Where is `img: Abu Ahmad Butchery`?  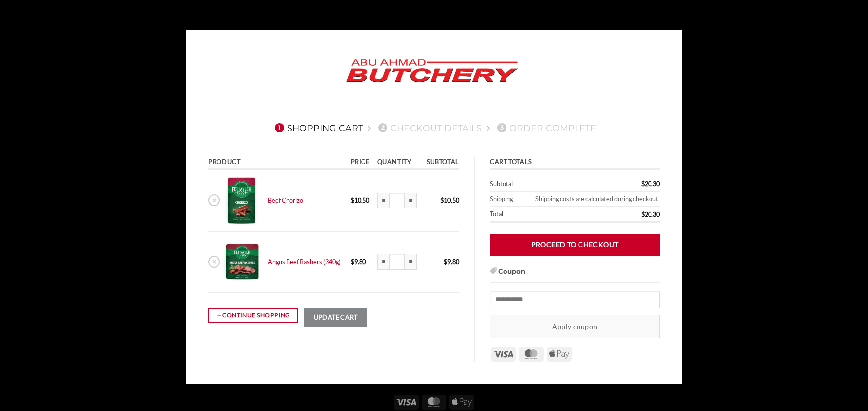
img: Abu Ahmad Butchery is located at coordinates (433, 71).